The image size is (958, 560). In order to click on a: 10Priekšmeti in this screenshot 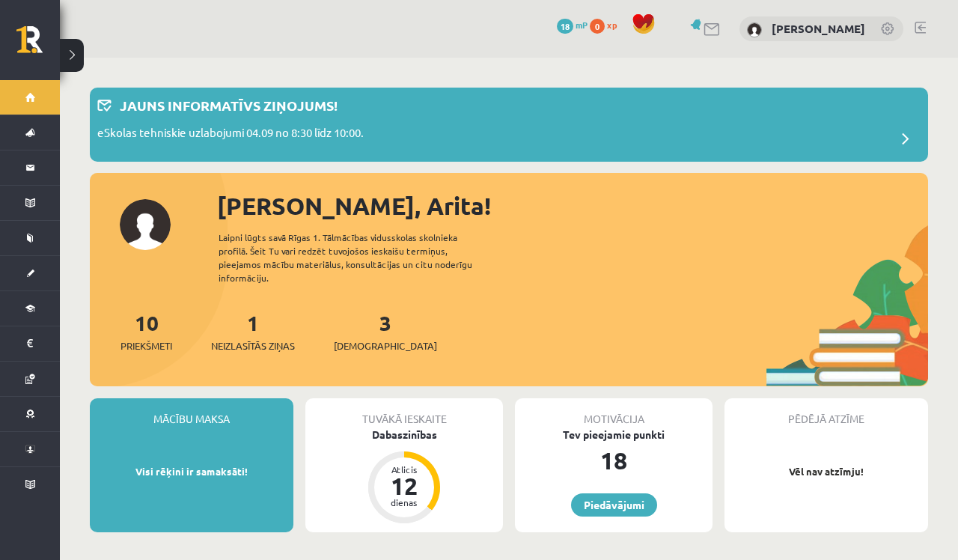, I will do `click(146, 331)`.